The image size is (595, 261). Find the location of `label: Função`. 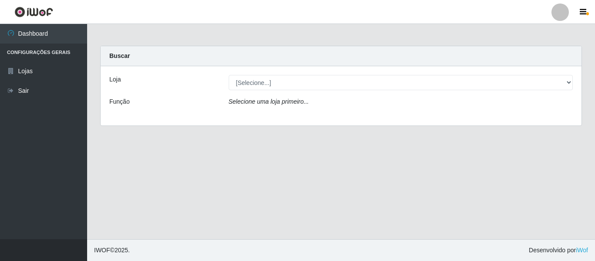

label: Função is located at coordinates (119, 101).